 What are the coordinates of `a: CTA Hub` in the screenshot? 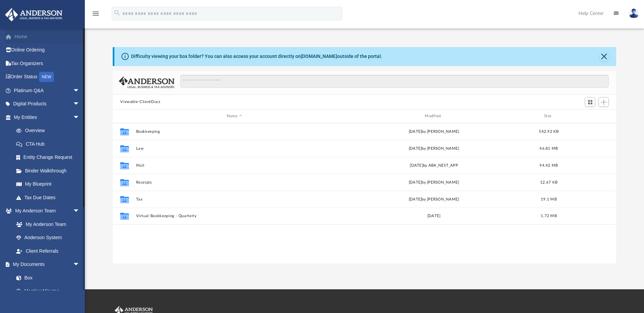 It's located at (50, 144).